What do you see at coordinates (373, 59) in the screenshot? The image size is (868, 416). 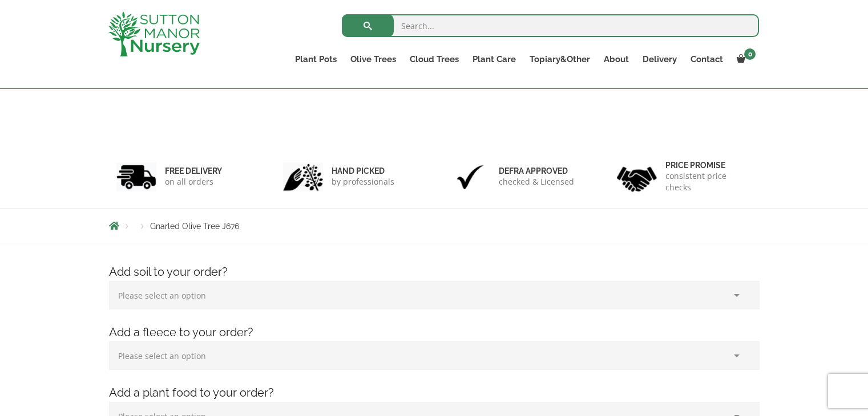 I see `a: Olive Trees` at bounding box center [373, 59].